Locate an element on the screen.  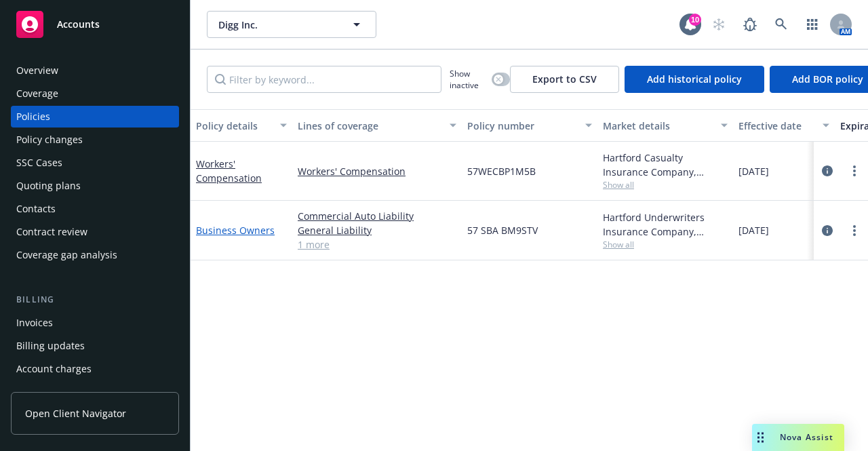
a: SSC Cases is located at coordinates (95, 163).